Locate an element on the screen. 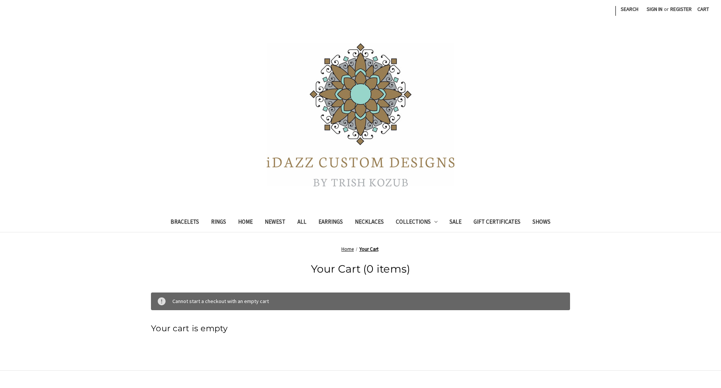 This screenshot has width=721, height=388. a: Gift Certificates is located at coordinates (497, 222).